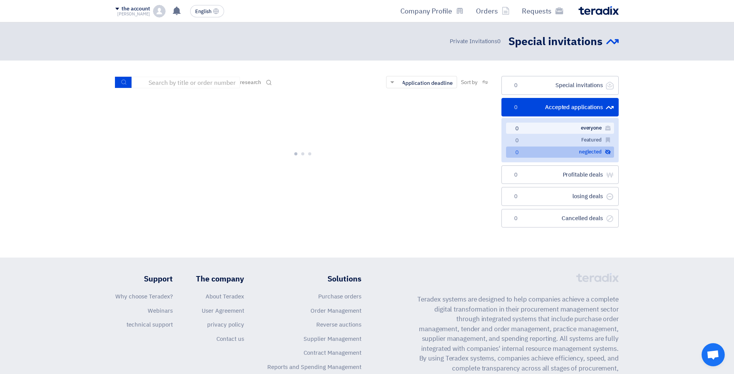 The height and width of the screenshot is (374, 734). I want to click on a: Reports and Spending Management, so click(314, 367).